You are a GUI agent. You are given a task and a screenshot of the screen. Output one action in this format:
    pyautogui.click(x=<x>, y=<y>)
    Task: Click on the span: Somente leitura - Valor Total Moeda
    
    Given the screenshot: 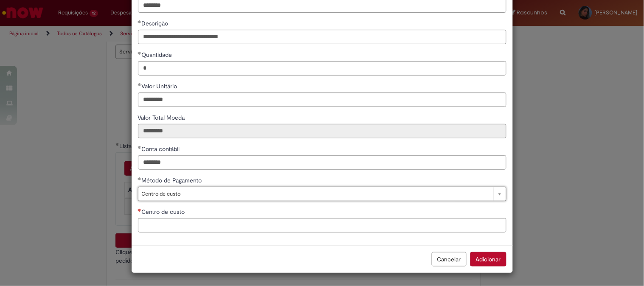 What is the action you would take?
    pyautogui.click(x=162, y=117)
    